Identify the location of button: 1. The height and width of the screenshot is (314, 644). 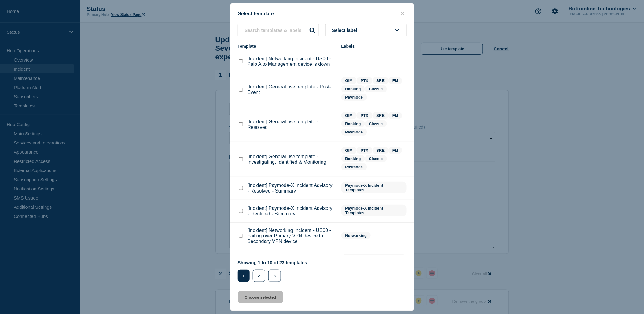
(243, 276).